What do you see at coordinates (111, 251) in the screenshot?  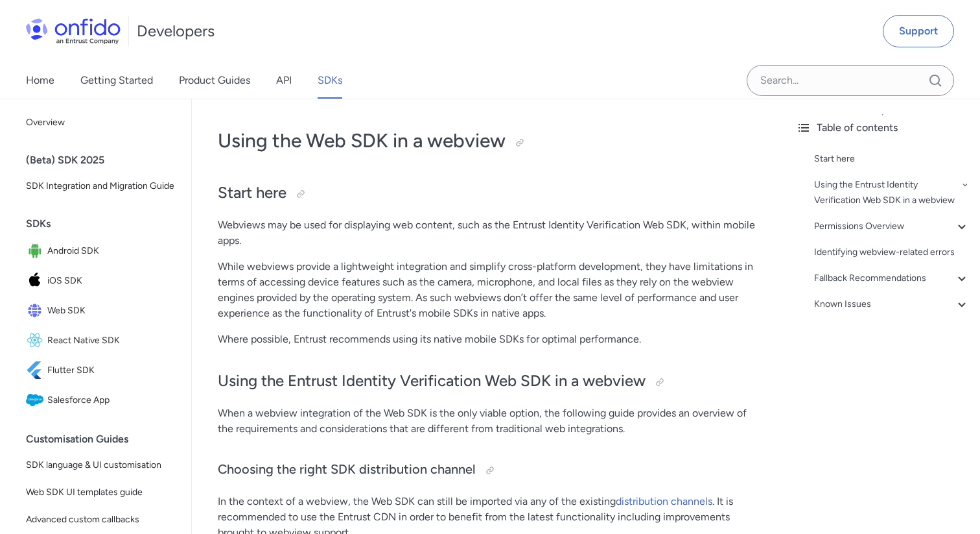 I see `span: Android SDK` at bounding box center [111, 251].